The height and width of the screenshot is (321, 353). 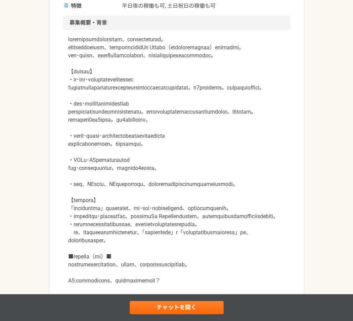 I want to click on a: チャットを開く, so click(x=176, y=308).